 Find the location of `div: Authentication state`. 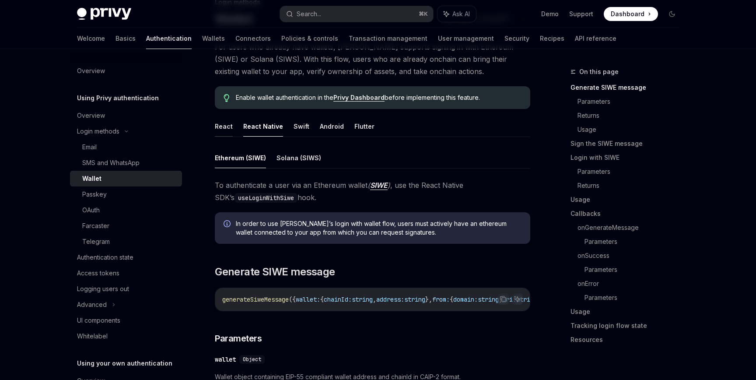

div: Authentication state is located at coordinates (105, 257).